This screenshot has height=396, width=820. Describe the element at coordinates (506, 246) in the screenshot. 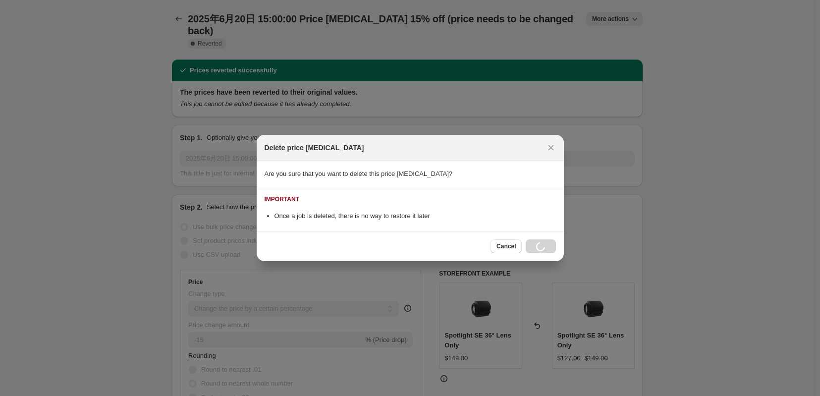

I see `button: Cancel` at that location.